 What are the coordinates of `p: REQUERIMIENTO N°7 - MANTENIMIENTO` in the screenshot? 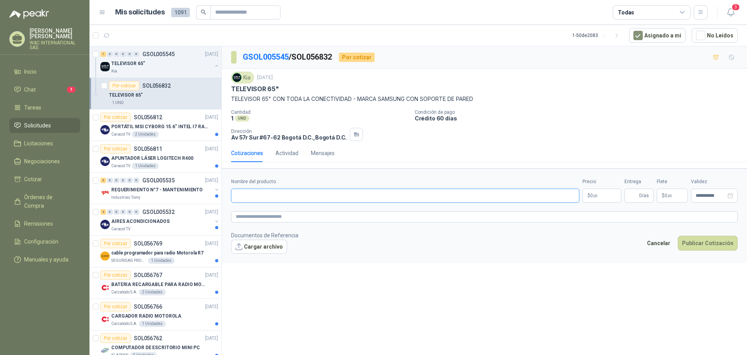 It's located at (157, 190).